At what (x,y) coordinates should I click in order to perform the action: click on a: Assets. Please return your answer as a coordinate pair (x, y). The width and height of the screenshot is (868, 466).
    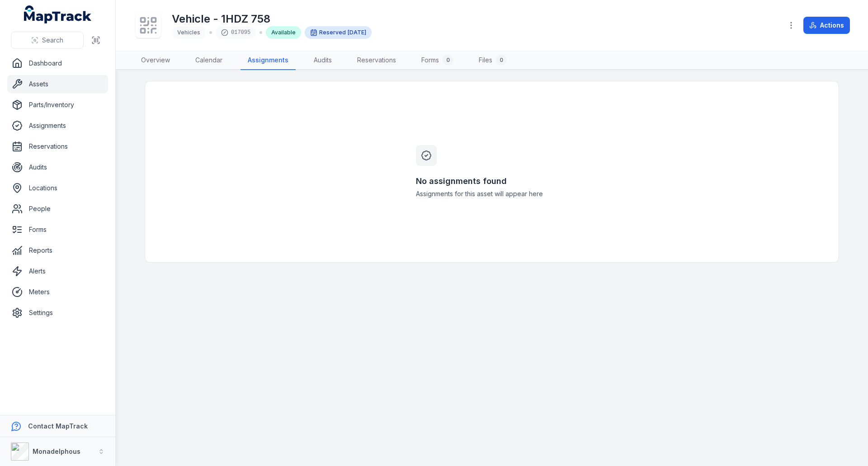
    Looking at the image, I should click on (57, 84).